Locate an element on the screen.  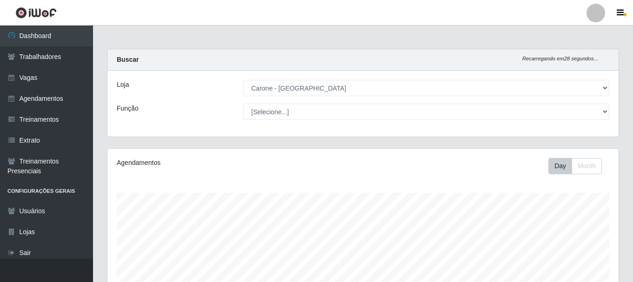
button: Month is located at coordinates (586, 166).